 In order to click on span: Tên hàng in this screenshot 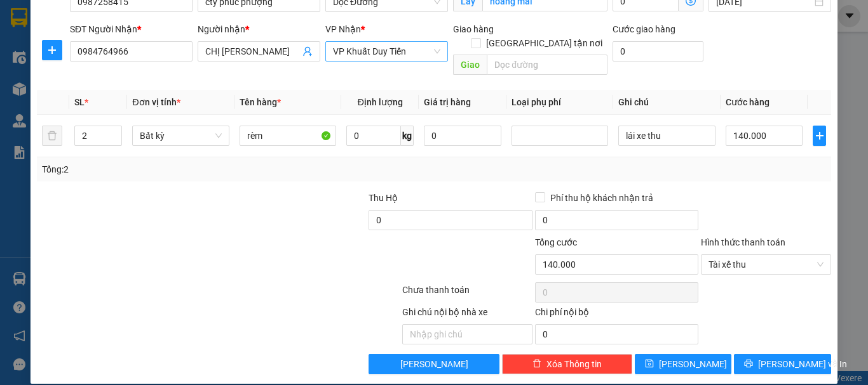, I will do `click(259, 103)`.